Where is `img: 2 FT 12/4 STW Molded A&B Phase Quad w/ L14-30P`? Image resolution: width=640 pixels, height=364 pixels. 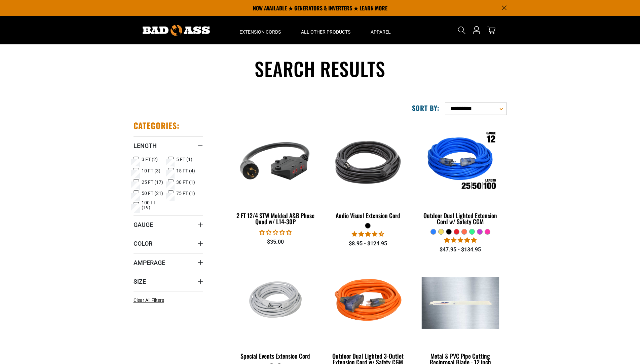 img: 2 FT 12/4 STW Molded A&B Phase Quad w/ L14-30P is located at coordinates (275, 163).